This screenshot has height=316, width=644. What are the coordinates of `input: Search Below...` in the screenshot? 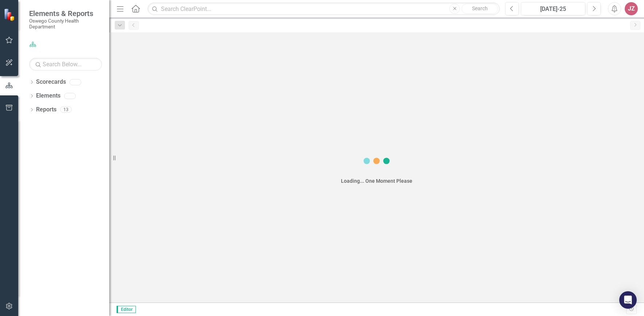 It's located at (65, 64).